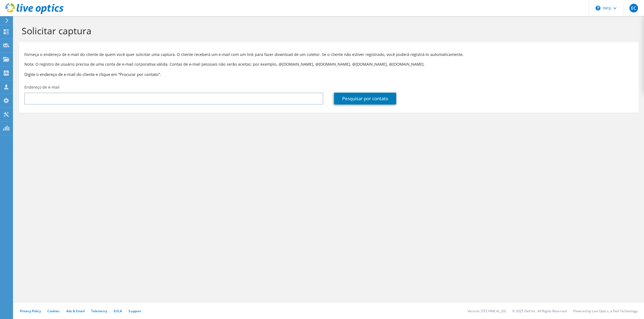 Image resolution: width=644 pixels, height=319 pixels. I want to click on span: EC, so click(633, 8).